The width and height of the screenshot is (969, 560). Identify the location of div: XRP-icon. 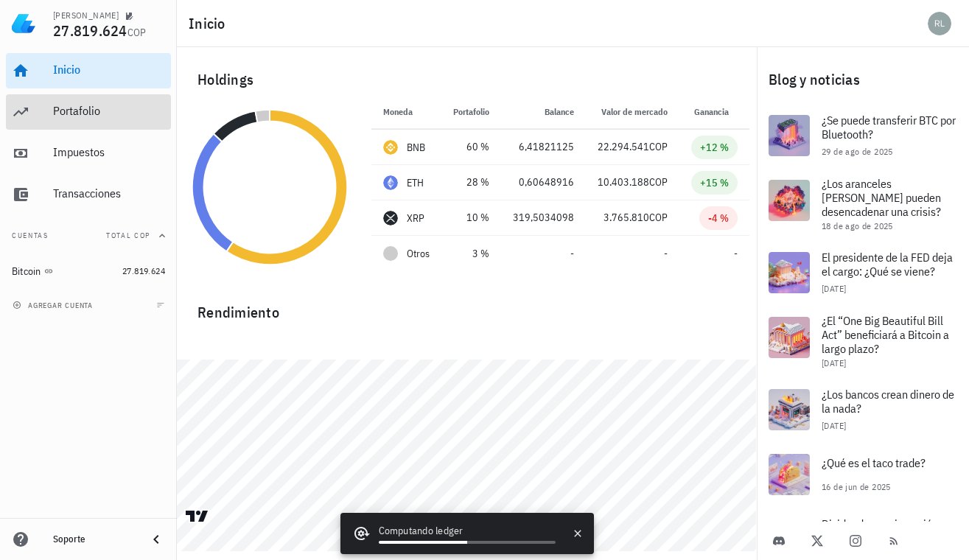
(391, 218).